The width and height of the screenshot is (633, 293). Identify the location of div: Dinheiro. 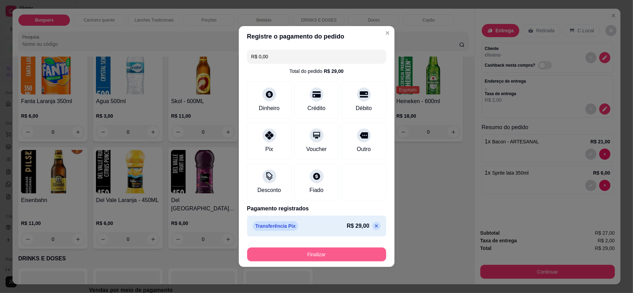
(269, 108).